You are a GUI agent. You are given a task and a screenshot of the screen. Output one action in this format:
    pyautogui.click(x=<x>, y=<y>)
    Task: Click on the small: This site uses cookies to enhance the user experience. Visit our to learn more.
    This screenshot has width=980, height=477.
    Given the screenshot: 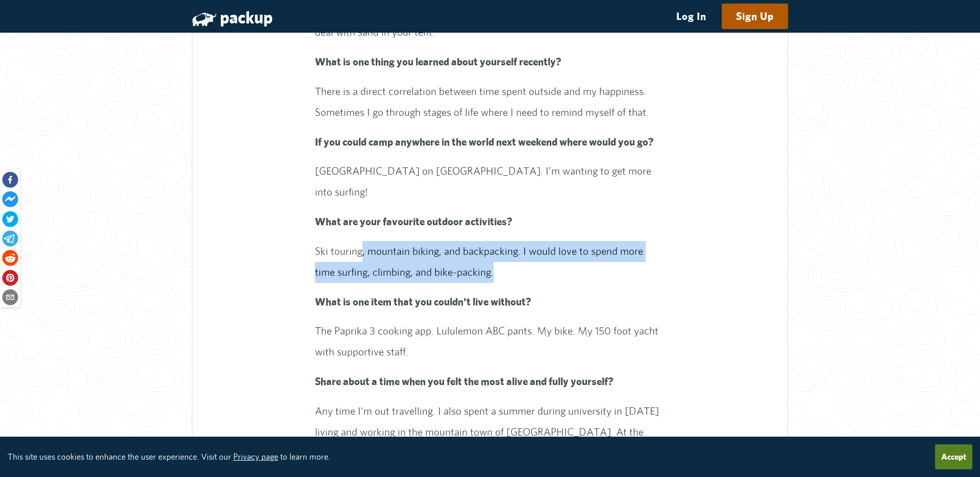 What is the action you would take?
    pyautogui.click(x=169, y=457)
    